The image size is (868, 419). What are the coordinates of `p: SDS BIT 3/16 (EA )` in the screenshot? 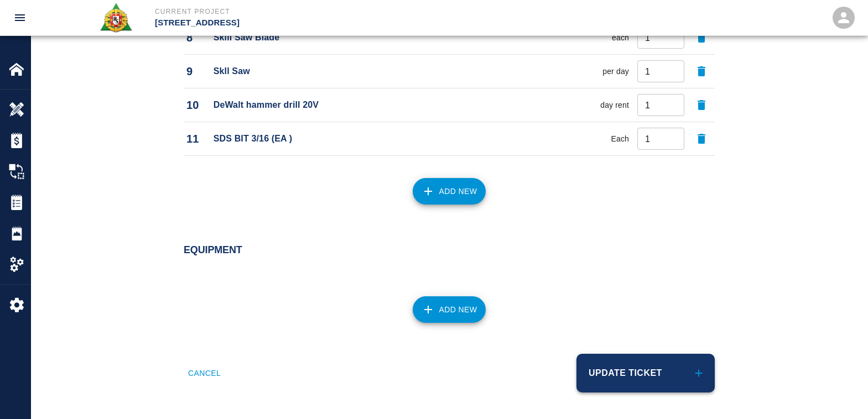 It's located at (349, 139).